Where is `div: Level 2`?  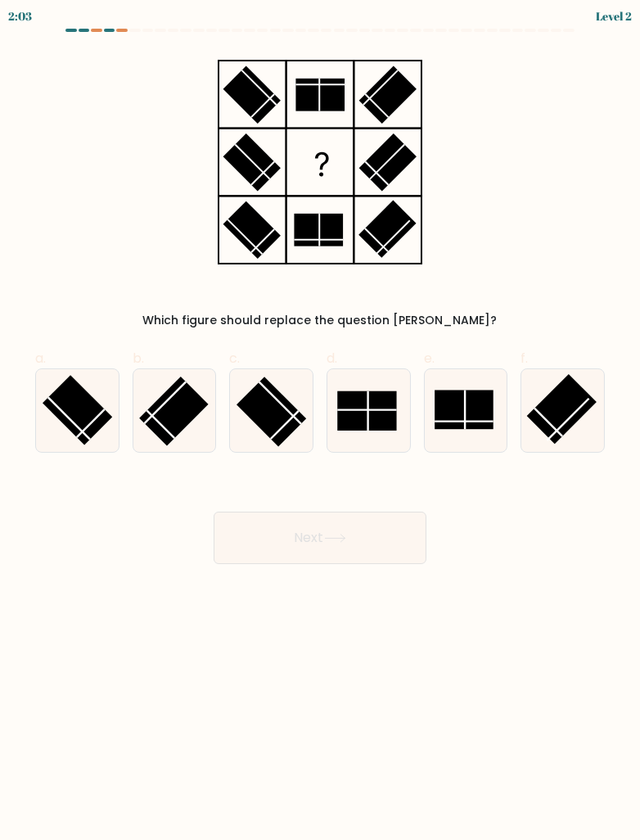 div: Level 2 is located at coordinates (614, 16).